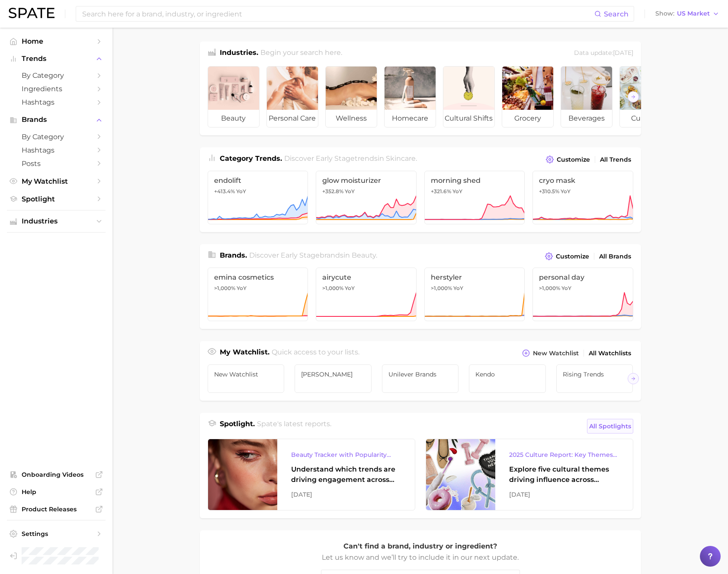  Describe the element at coordinates (595, 379) in the screenshot. I see `a: Rising Trends` at that location.